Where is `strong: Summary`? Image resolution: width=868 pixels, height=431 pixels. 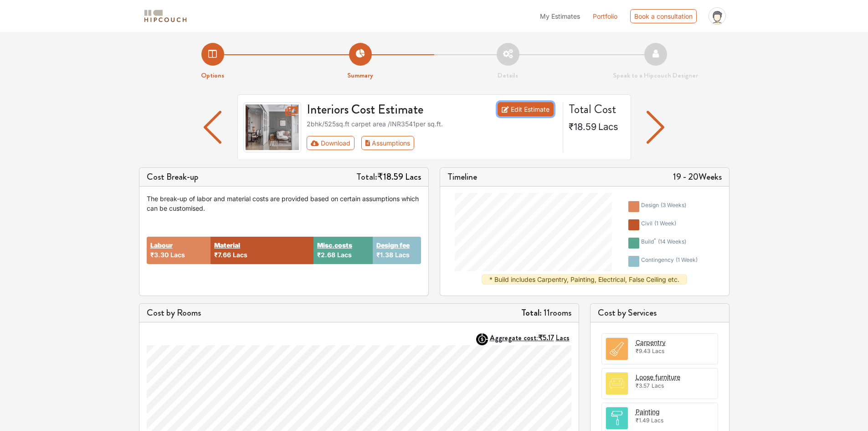
strong: Summary is located at coordinates (360, 76).